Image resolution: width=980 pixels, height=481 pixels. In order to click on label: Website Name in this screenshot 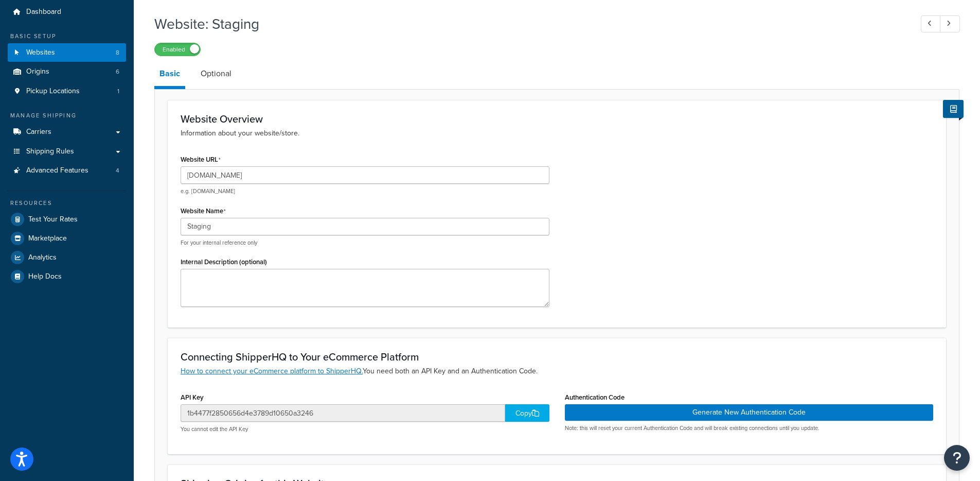, I will do `click(204, 212)`.